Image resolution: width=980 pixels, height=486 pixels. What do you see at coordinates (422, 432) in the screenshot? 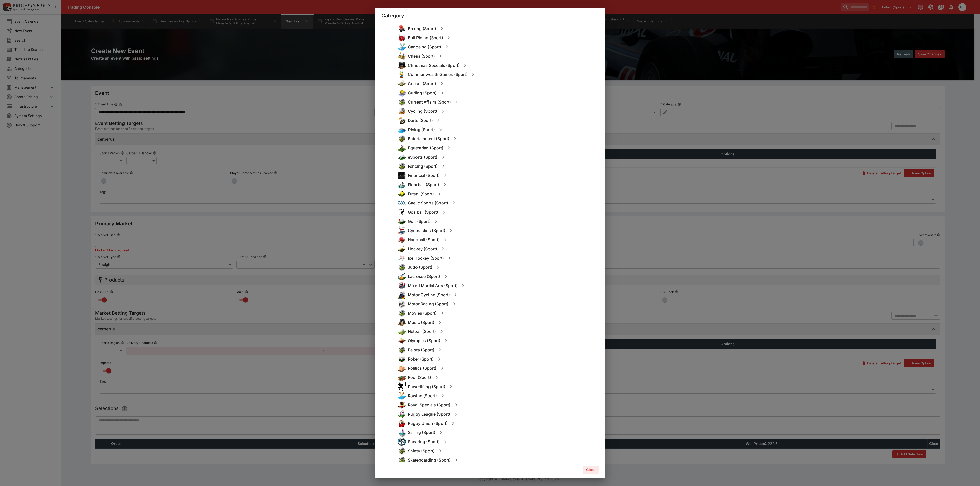
I see `h6: Sailing (Sport)` at bounding box center [422, 432].